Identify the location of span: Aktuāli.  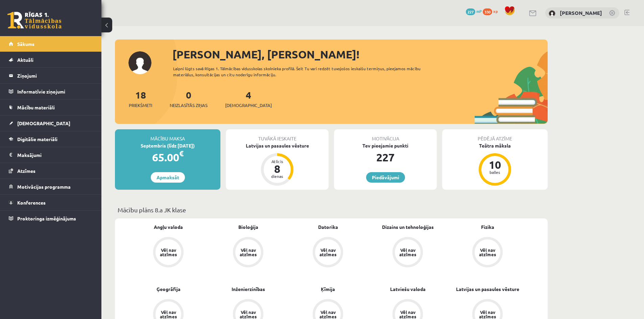
(25, 60).